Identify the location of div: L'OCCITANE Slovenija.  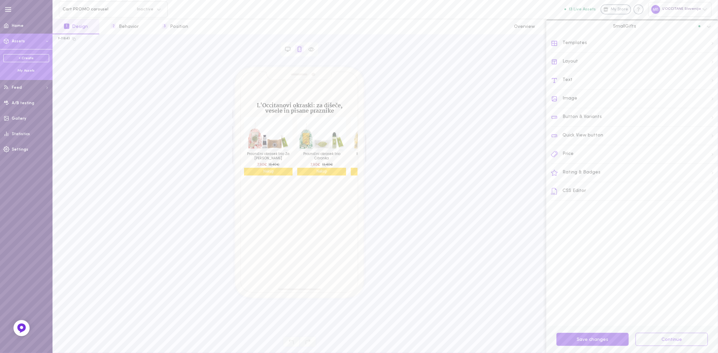
(680, 9).